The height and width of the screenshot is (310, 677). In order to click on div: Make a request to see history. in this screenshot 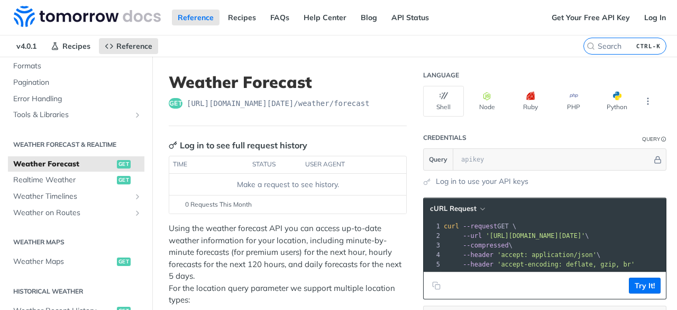, I will do `click(288, 184)`.